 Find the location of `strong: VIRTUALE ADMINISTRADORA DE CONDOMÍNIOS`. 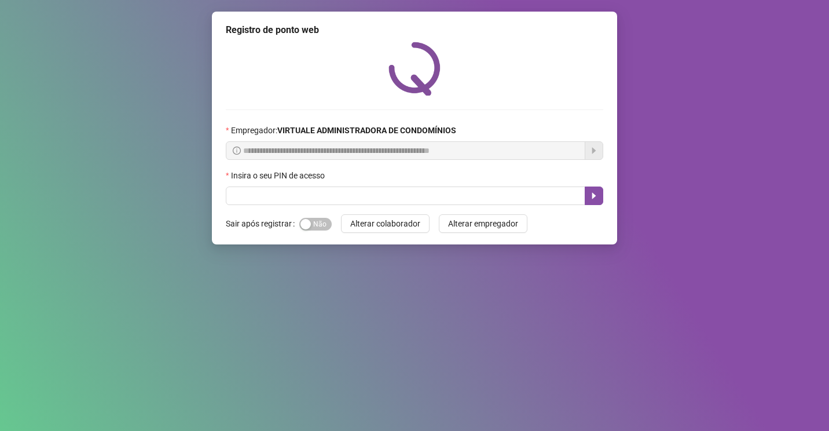

strong: VIRTUALE ADMINISTRADORA DE CONDOMÍNIOS is located at coordinates (367, 130).